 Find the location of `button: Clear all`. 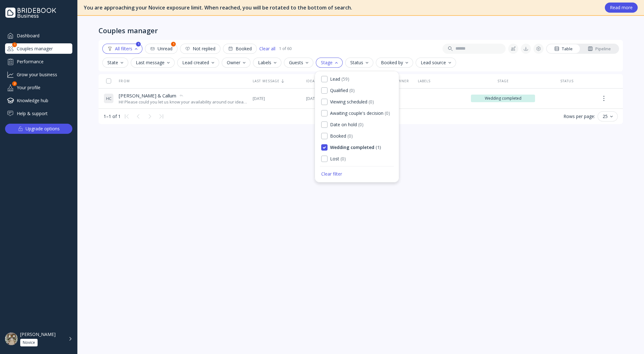

button: Clear all is located at coordinates (267, 49).